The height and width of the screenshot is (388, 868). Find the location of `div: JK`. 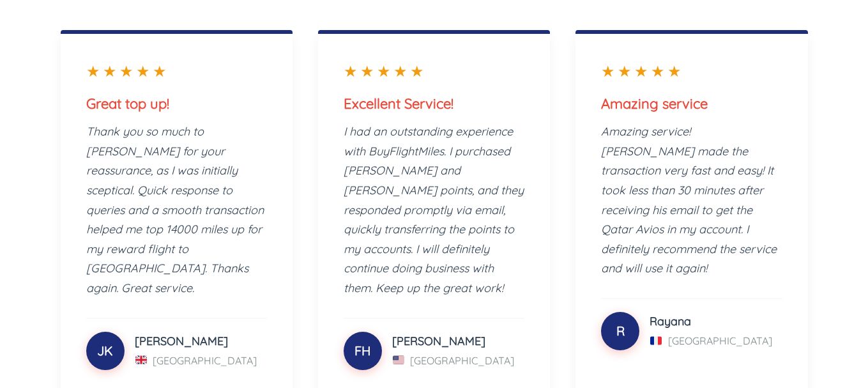

div: JK is located at coordinates (105, 351).